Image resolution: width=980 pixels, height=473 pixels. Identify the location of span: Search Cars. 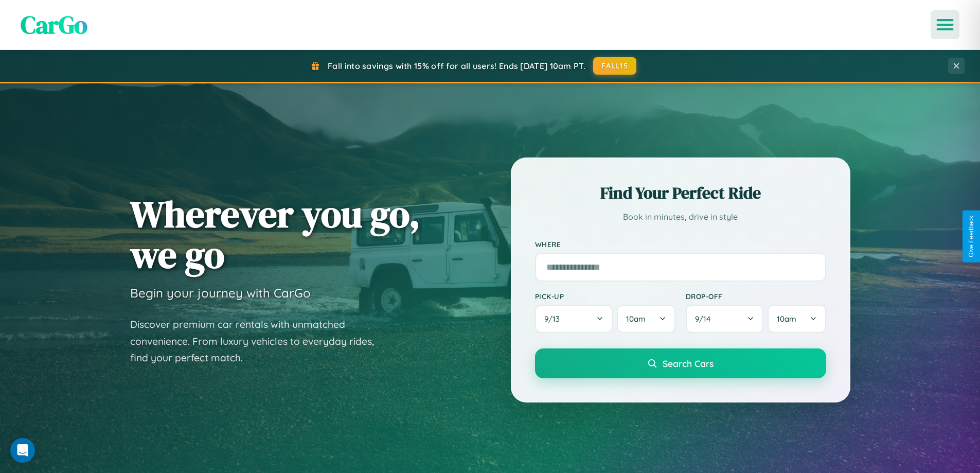
(687, 363).